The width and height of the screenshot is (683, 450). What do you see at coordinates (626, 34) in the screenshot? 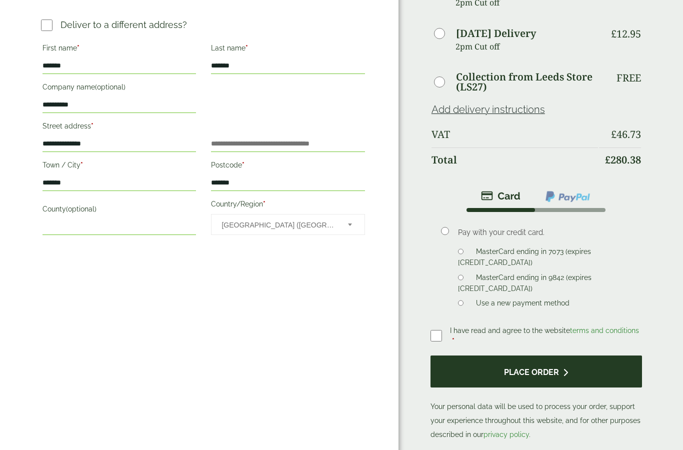
I see `bdi: 12.95` at bounding box center [626, 34].